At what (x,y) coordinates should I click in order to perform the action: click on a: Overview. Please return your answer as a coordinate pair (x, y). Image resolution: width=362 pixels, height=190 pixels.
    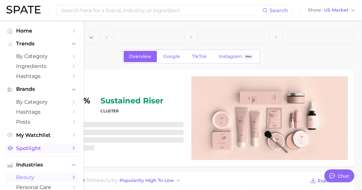
    Looking at the image, I should click on (140, 56).